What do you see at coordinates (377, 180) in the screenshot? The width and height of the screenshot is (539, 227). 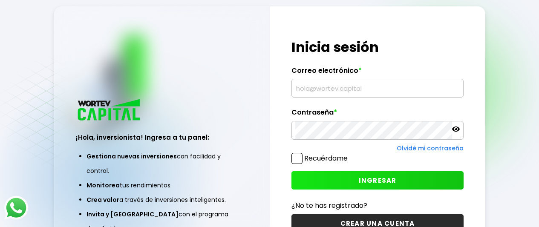 I see `button: INGRESAR` at bounding box center [377, 180].